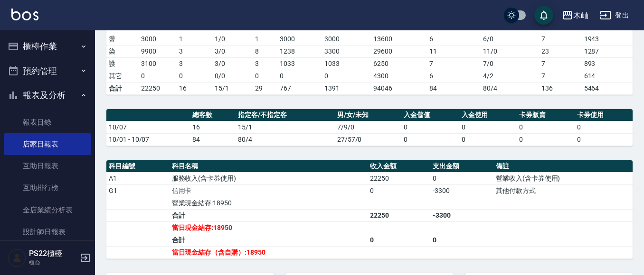  What do you see at coordinates (47, 144) in the screenshot?
I see `a: 店家日報表` at bounding box center [47, 144].